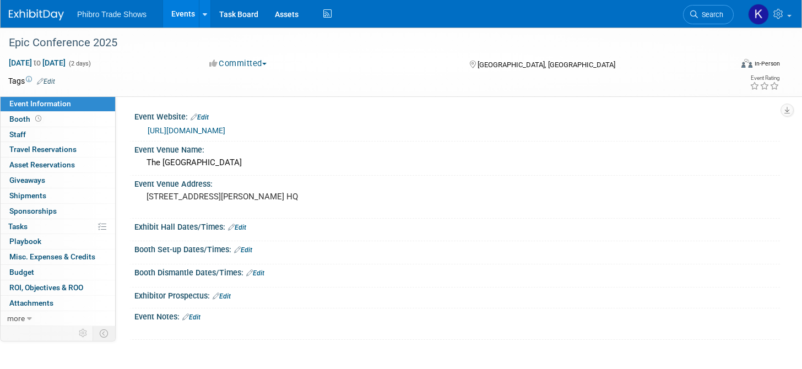 Image resolution: width=802 pixels, height=369 pixels. I want to click on span: Tasks, so click(18, 226).